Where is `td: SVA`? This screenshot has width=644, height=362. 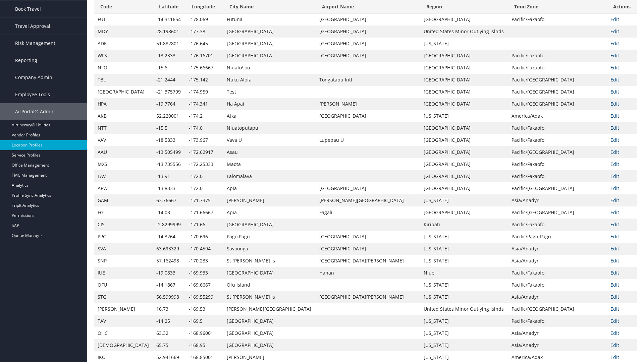
td: SVA is located at coordinates (123, 249).